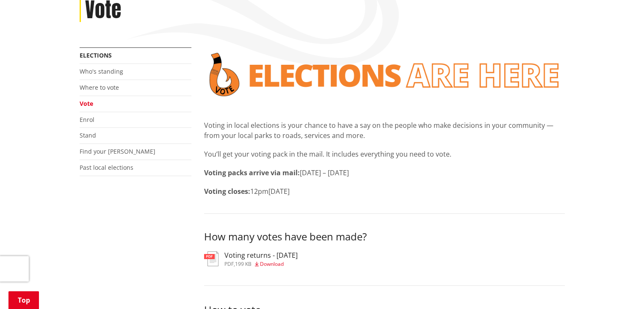 The width and height of the screenshot is (644, 309). What do you see at coordinates (88, 135) in the screenshot?
I see `a: Stand` at bounding box center [88, 135].